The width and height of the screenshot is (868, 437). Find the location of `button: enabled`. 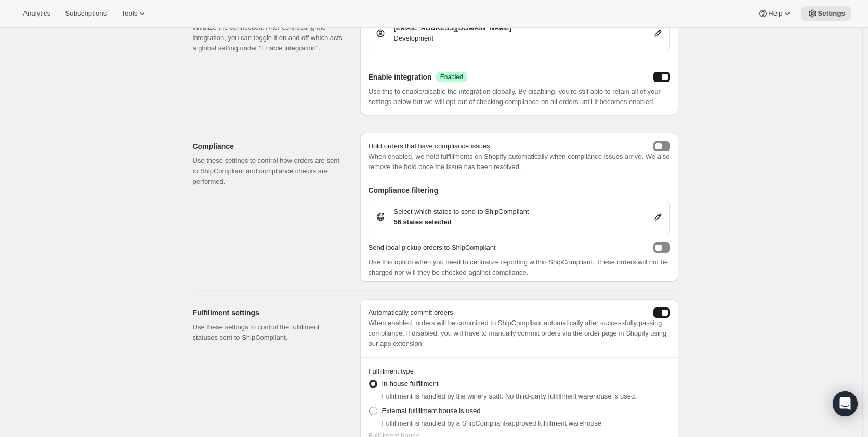

button: enabled is located at coordinates (662, 77).